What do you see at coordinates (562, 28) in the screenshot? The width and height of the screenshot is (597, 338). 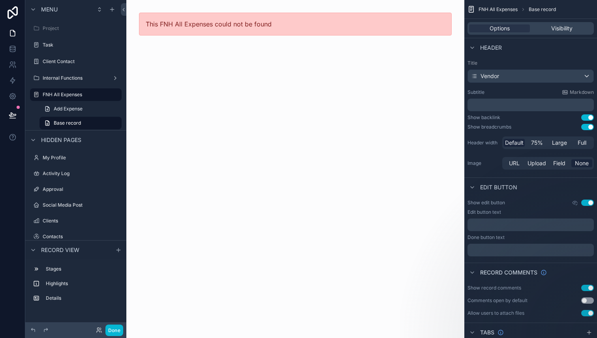 I see `span: Visibility` at bounding box center [562, 28].